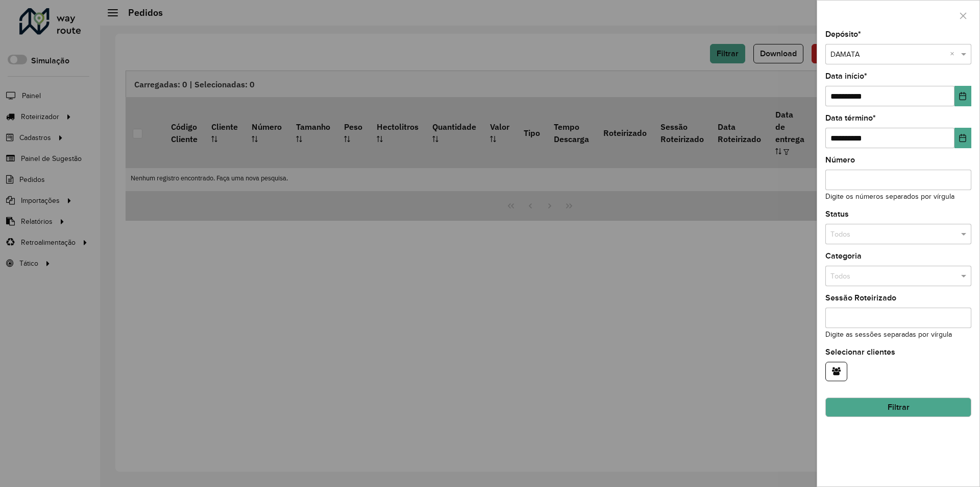  I want to click on label: Número, so click(840, 160).